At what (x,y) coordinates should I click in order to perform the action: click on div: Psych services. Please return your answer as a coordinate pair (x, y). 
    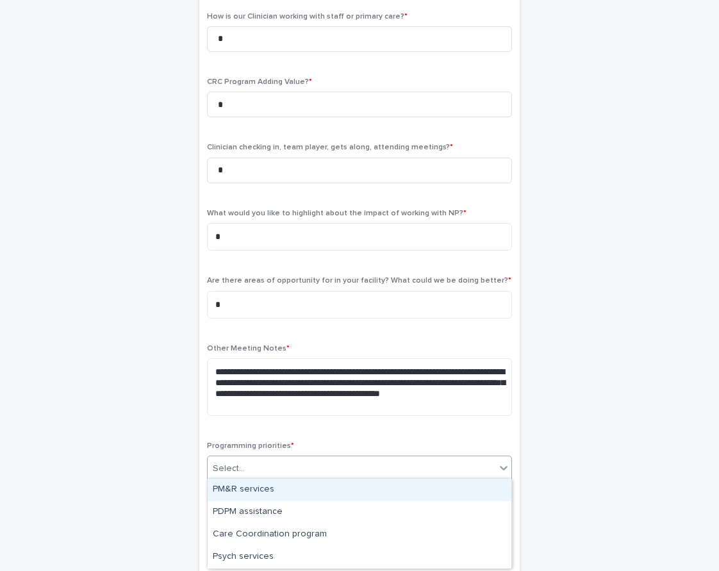
    Looking at the image, I should click on (360, 557).